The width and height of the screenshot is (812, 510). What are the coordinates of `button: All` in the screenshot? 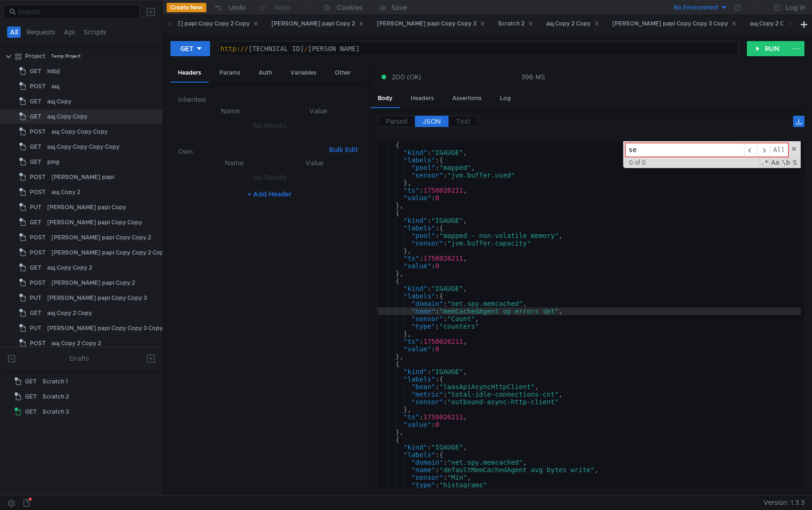 It's located at (14, 32).